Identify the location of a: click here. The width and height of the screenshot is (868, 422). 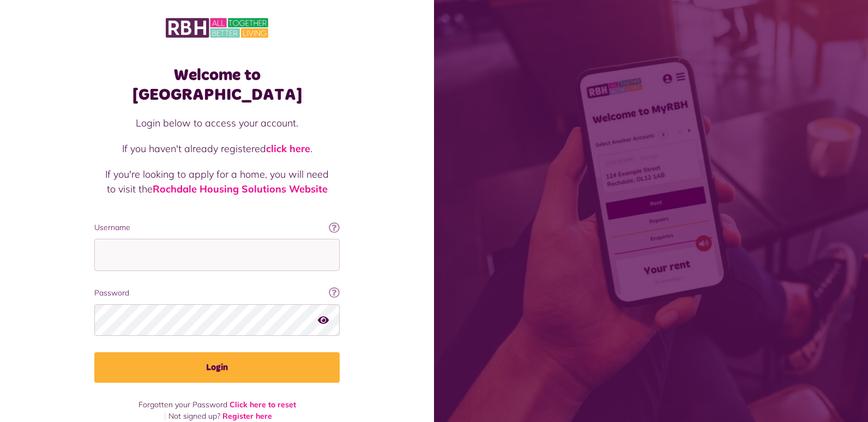
(288, 148).